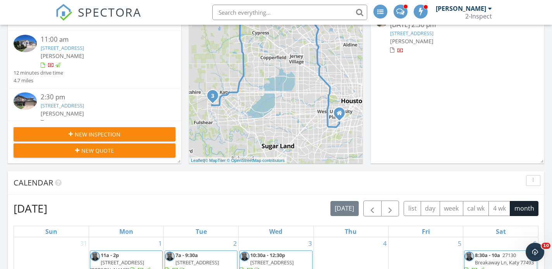 The height and width of the screenshot is (269, 552). Describe the element at coordinates (476, 209) in the screenshot. I see `button: cal wk` at that location.